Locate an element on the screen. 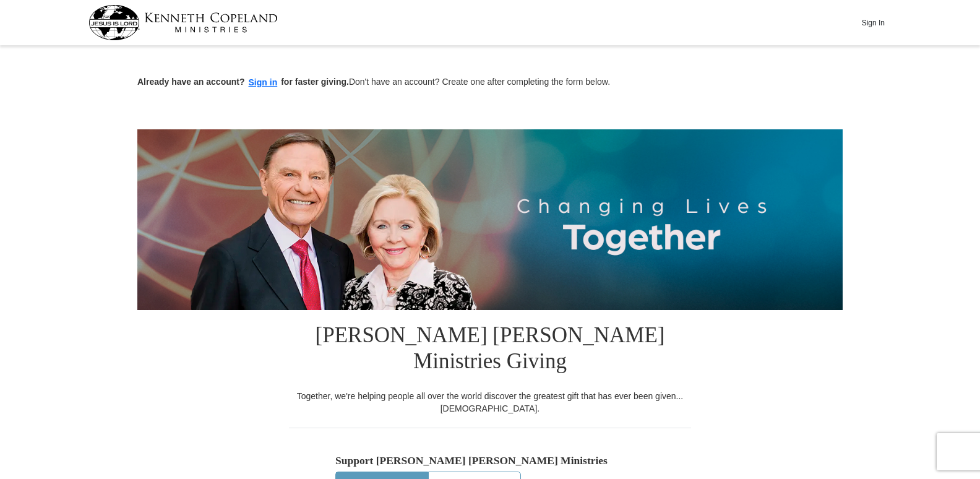 The height and width of the screenshot is (479, 980). button: Sign in is located at coordinates (263, 82).